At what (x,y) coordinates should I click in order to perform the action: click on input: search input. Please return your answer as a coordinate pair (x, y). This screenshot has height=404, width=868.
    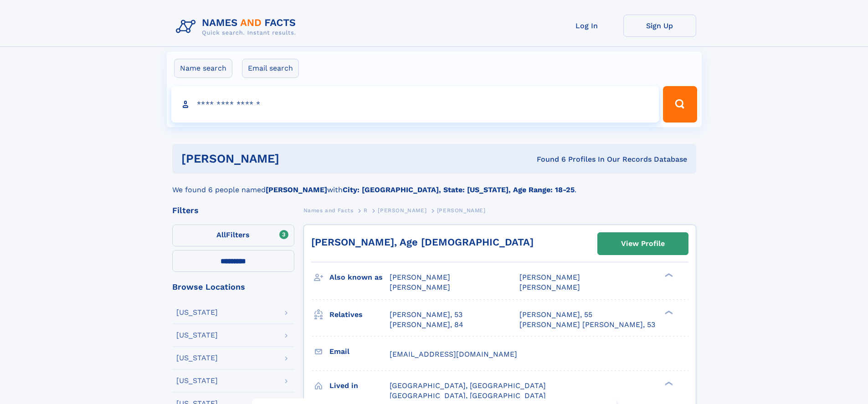
    Looking at the image, I should click on (415, 104).